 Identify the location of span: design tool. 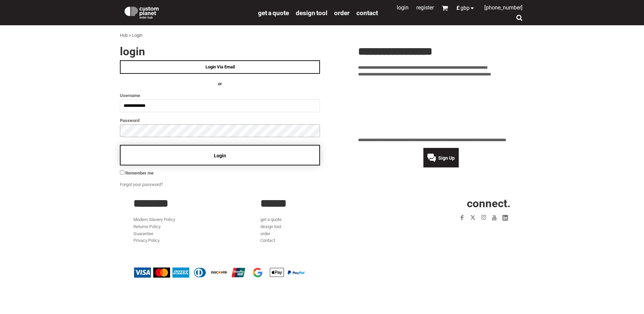
(312, 13).